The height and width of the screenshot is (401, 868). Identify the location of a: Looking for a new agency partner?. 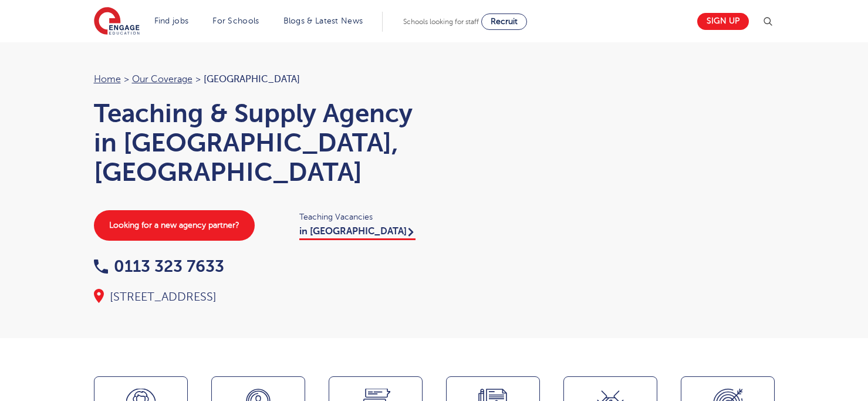
(174, 226).